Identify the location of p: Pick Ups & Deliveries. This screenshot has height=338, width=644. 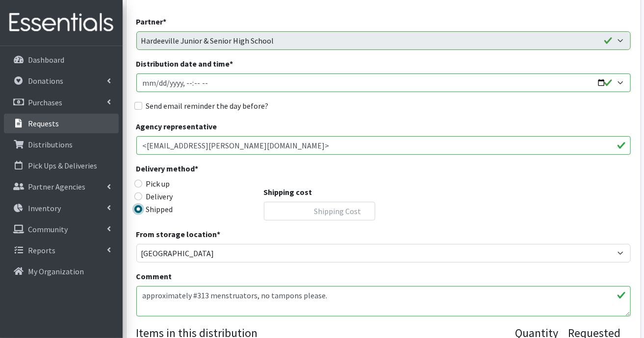
(63, 166).